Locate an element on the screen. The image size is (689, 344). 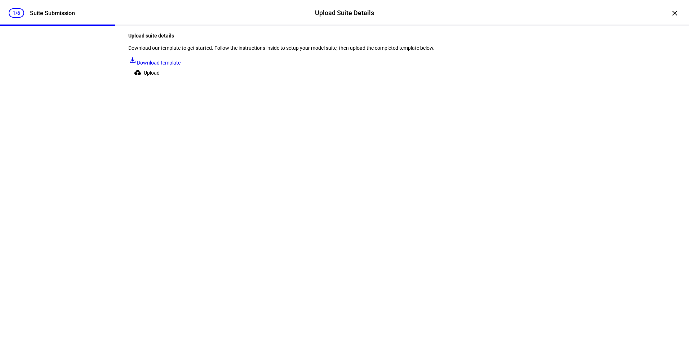
span: Upload is located at coordinates (152, 73).